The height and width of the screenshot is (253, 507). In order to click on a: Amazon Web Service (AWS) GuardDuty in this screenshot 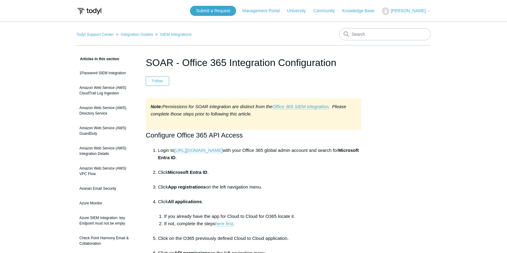, I will do `click(106, 131)`.